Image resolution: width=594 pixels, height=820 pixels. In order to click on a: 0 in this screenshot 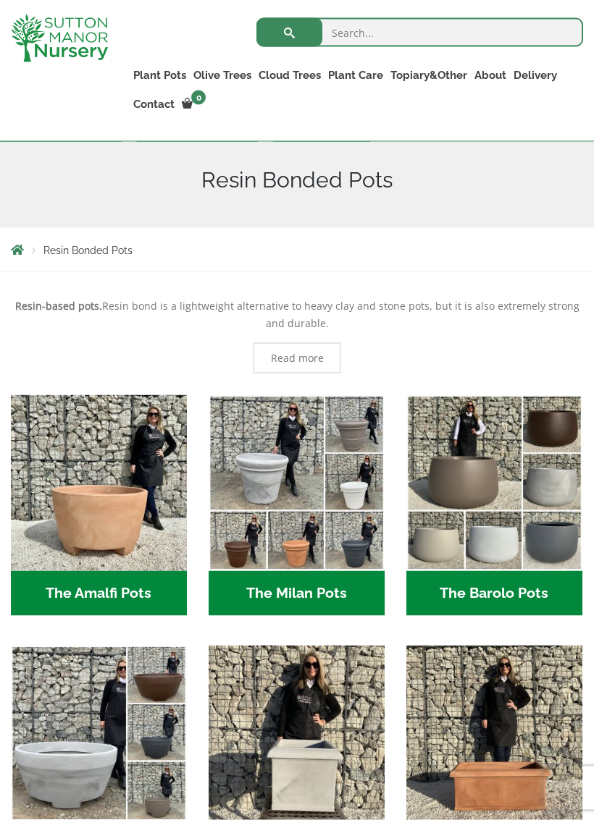, I will do `click(194, 104)`.